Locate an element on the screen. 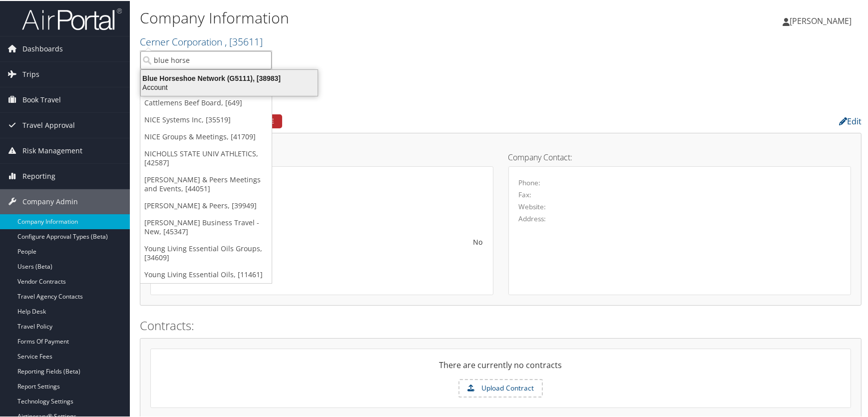 Image resolution: width=868 pixels, height=417 pixels. a: NICE Systems Inc, [35519] is located at coordinates (205, 119).